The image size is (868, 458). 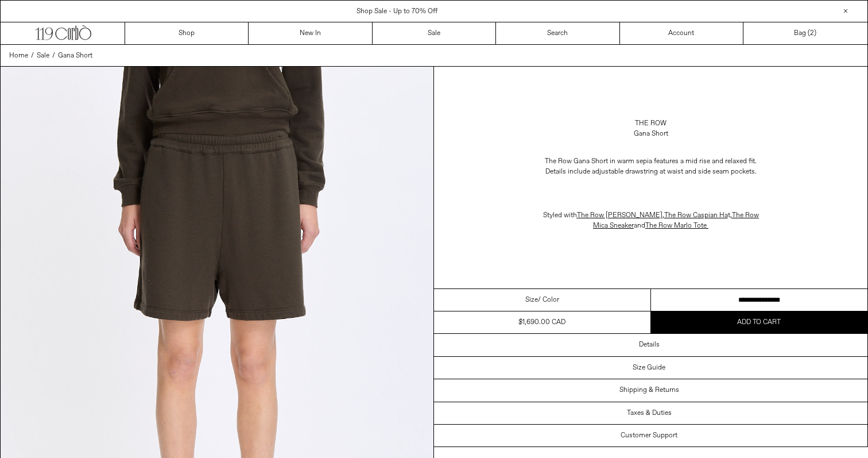 What do you see at coordinates (542, 322) in the screenshot?
I see `div: $1,690.00 CAD` at bounding box center [542, 322].